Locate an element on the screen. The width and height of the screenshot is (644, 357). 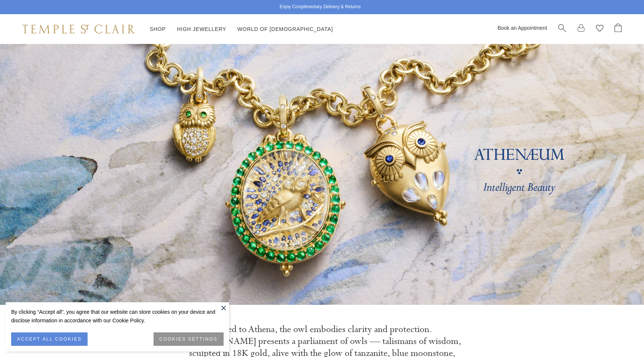
a: ShopShop is located at coordinates (158, 29).